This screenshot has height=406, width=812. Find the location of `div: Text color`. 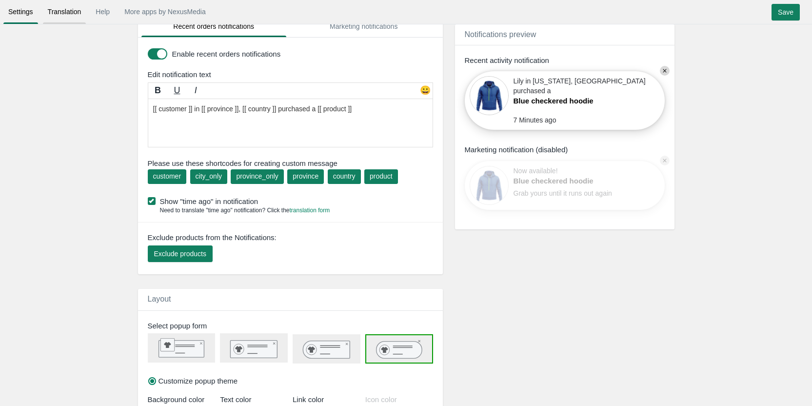

div: Text color is located at coordinates (254, 399).